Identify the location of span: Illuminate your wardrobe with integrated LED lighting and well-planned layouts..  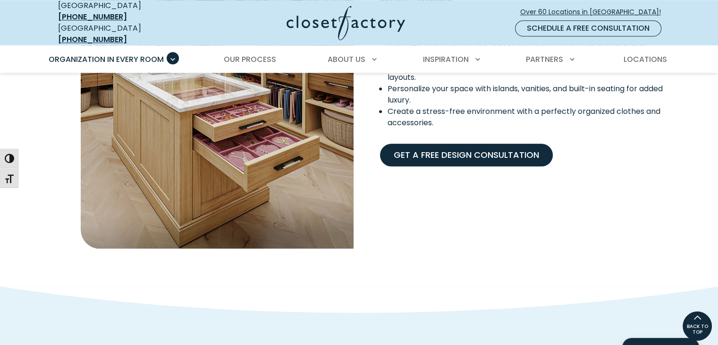
(519, 71).